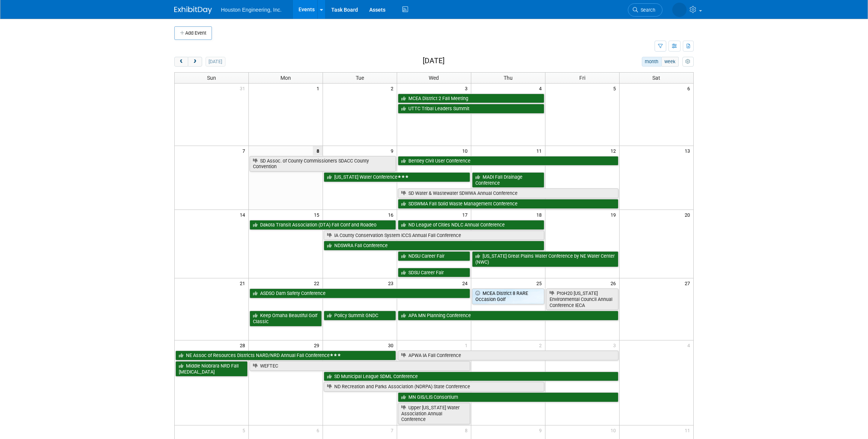  What do you see at coordinates (652, 61) in the screenshot?
I see `button: month` at bounding box center [652, 61].